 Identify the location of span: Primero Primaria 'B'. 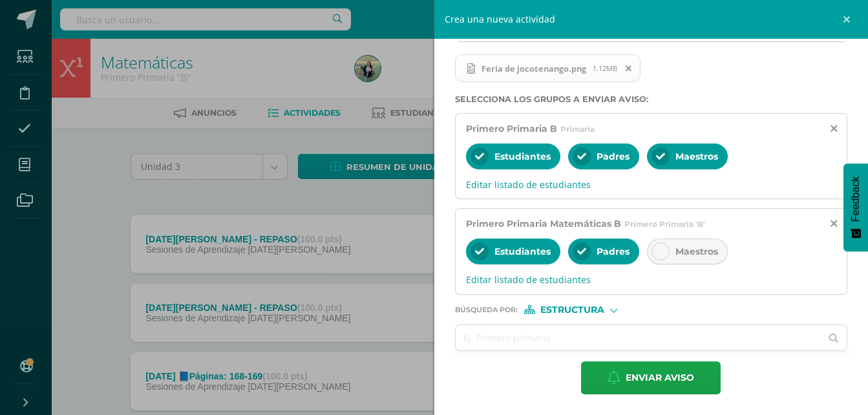
(665, 224).